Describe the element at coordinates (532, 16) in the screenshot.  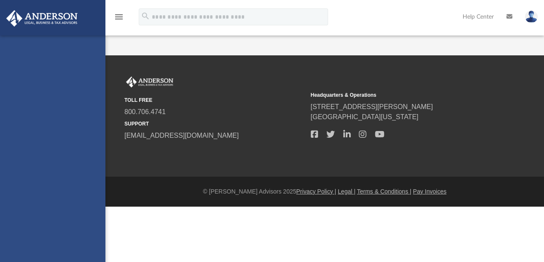
I see `img: User Pic` at that location.